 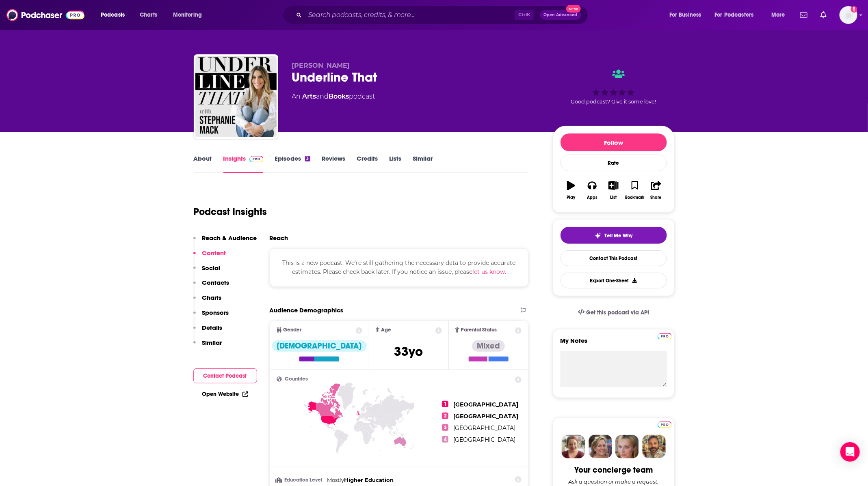 I want to click on a: Episodes3, so click(x=292, y=164).